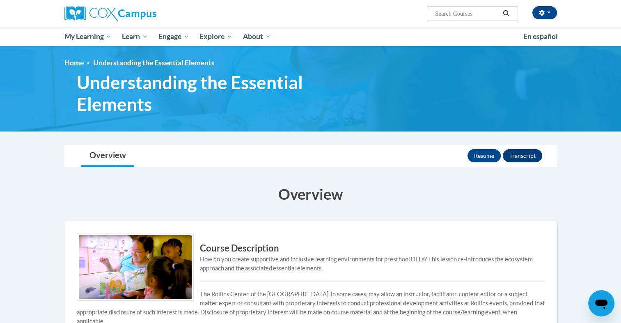  I want to click on span: About, so click(257, 37).